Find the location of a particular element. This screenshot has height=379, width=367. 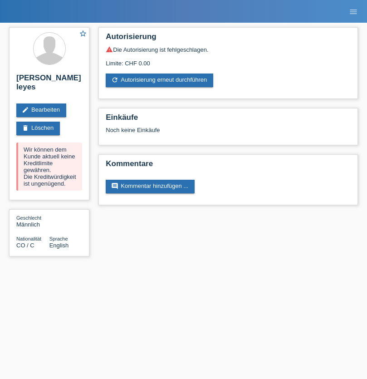

a: star_border is located at coordinates (83, 34).